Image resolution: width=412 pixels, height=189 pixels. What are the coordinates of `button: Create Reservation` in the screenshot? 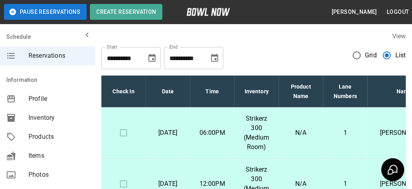 It's located at (126, 12).